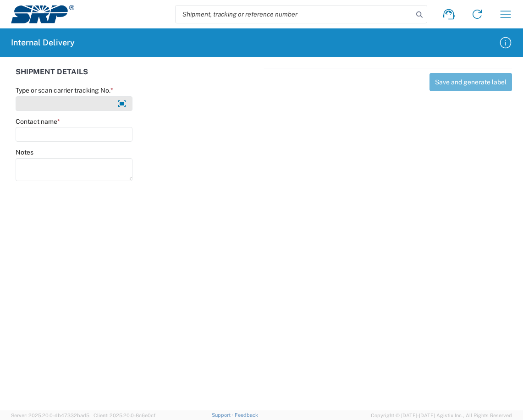 This screenshot has height=420, width=523. Describe the element at coordinates (64, 90) in the screenshot. I see `label: Type or scan carrier tracking No.` at that location.